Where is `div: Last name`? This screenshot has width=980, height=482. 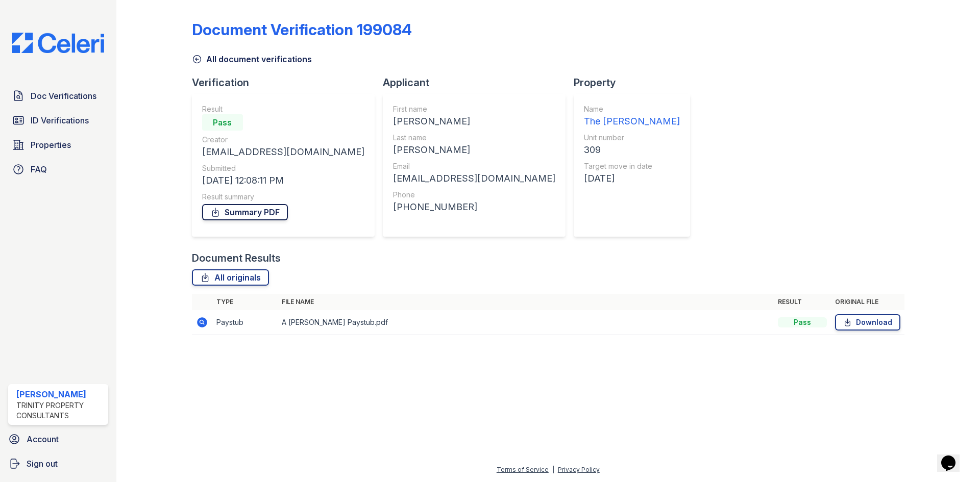 div: Last name is located at coordinates (474, 138).